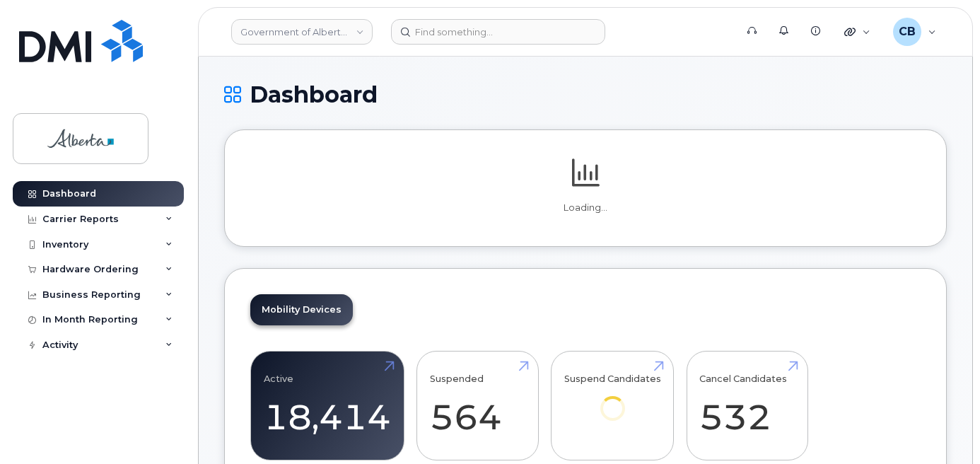  I want to click on a: Mobility Devices, so click(301, 310).